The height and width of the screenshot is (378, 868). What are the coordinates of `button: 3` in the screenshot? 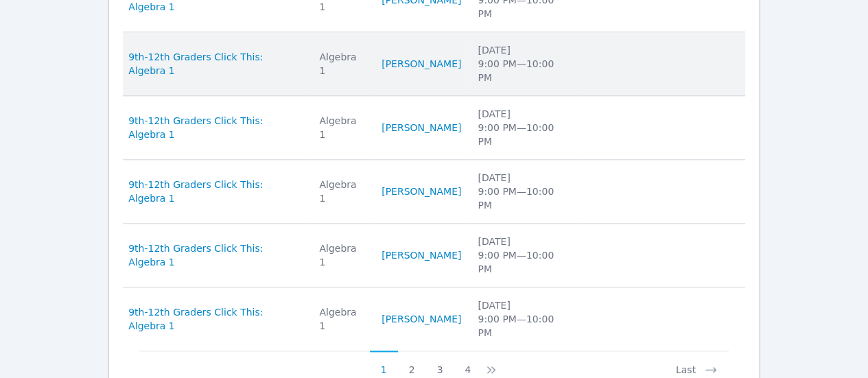 It's located at (440, 364).